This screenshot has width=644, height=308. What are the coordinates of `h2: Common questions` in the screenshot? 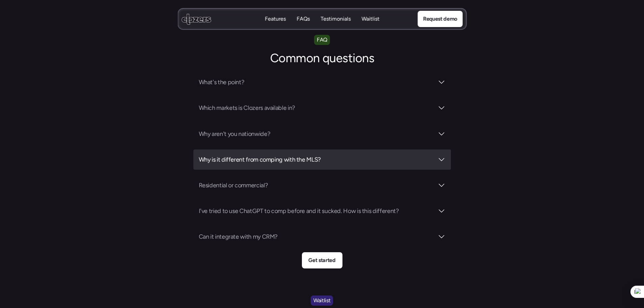 It's located at (322, 58).